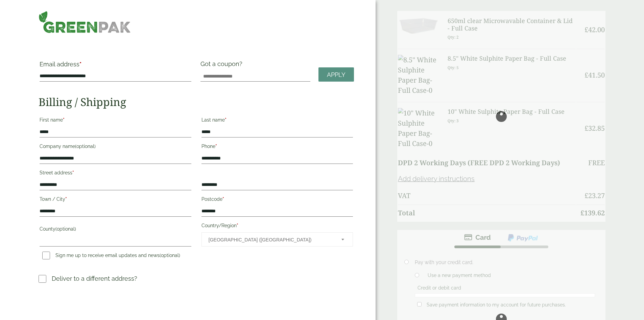  I want to click on label: Got a coupon?, so click(223, 65).